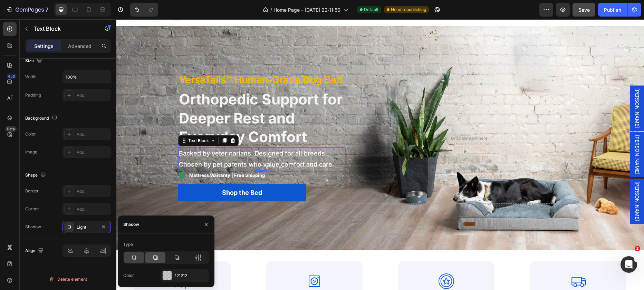 The image size is (644, 290). Describe the element at coordinates (12, 76) in the screenshot. I see `div: 450` at that location.